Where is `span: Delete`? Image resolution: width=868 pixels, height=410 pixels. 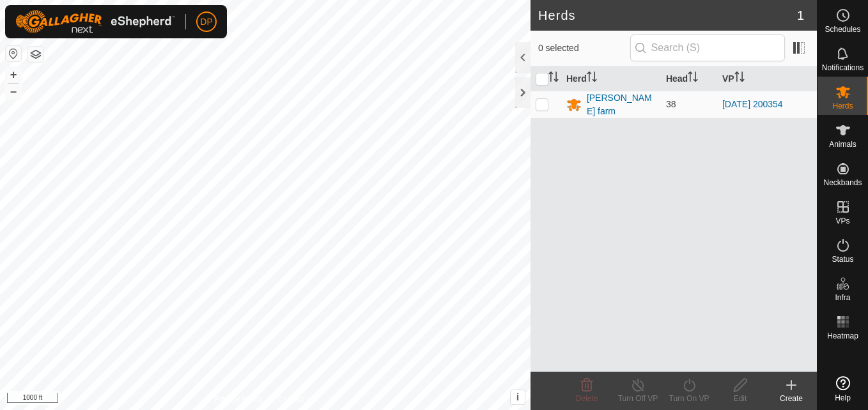 span: Delete is located at coordinates (587, 399).